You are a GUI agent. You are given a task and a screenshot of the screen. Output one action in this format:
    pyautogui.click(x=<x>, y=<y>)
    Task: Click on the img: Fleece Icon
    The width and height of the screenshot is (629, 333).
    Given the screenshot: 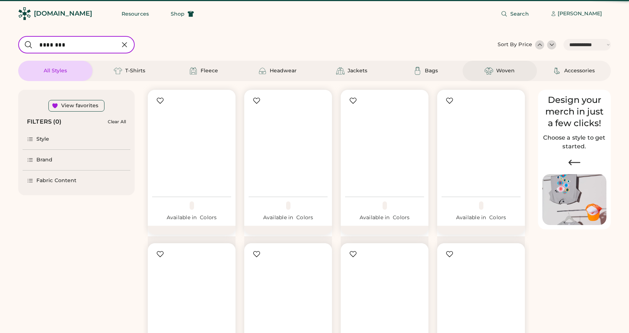 What is the action you would take?
    pyautogui.click(x=193, y=71)
    